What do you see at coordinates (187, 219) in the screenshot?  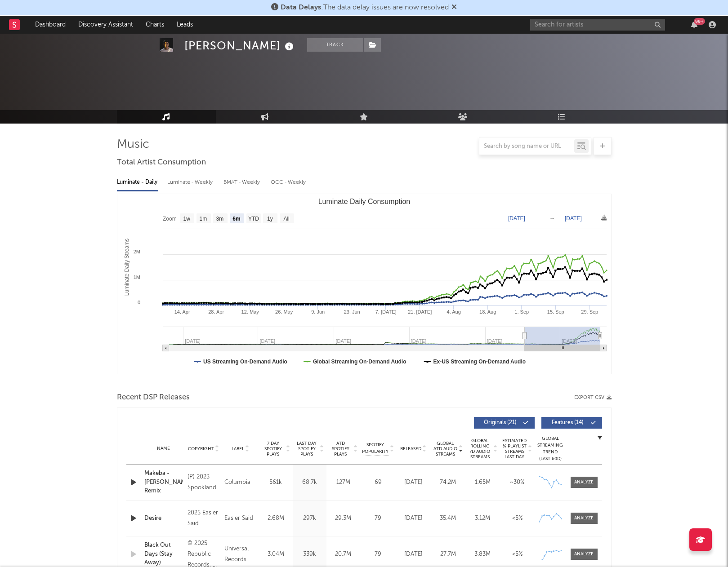 I see `text: 1w` at bounding box center [187, 219].